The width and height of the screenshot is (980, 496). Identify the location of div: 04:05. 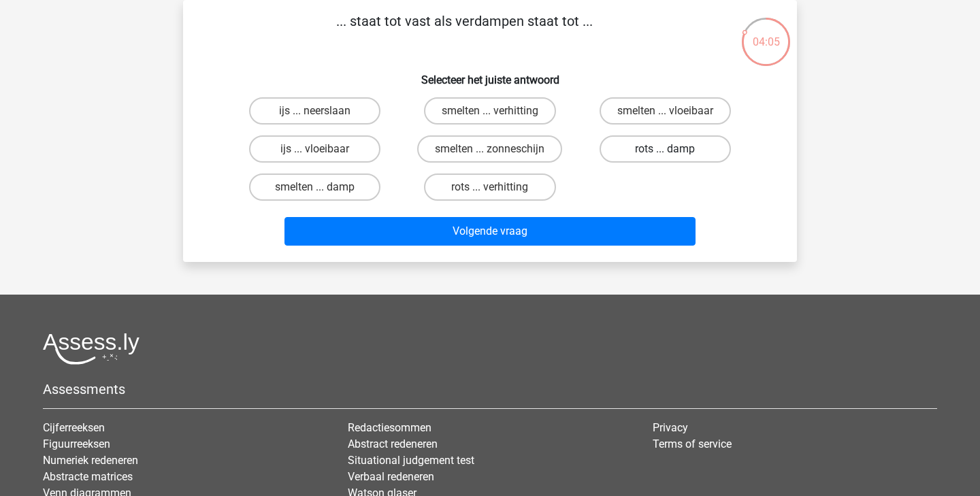
(766, 33).